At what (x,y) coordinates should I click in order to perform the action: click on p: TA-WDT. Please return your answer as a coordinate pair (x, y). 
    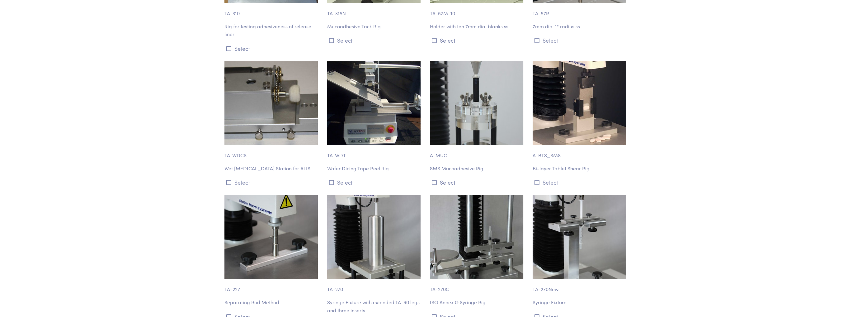
    Looking at the image, I should click on (375, 152).